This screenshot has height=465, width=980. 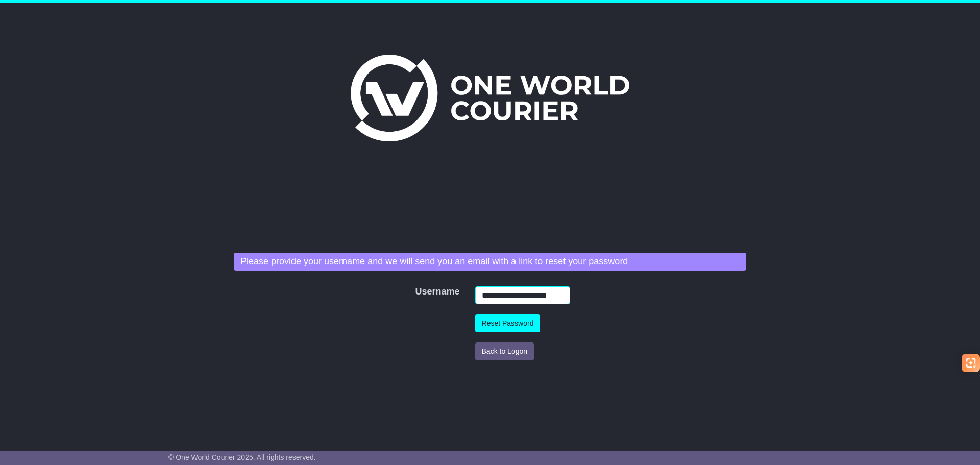 I want to click on button: Back to Logon, so click(x=505, y=351).